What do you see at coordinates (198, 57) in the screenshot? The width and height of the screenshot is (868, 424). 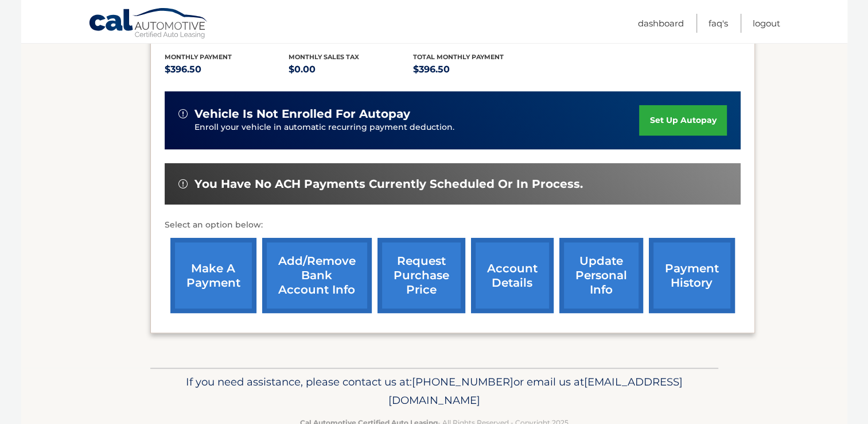 I see `span: Monthly Payment` at bounding box center [198, 57].